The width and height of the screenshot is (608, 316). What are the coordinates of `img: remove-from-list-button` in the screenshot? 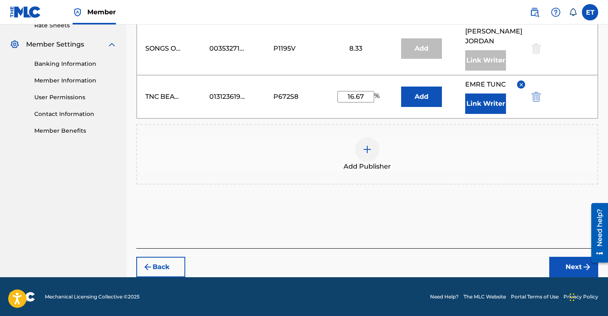 It's located at (521, 84).